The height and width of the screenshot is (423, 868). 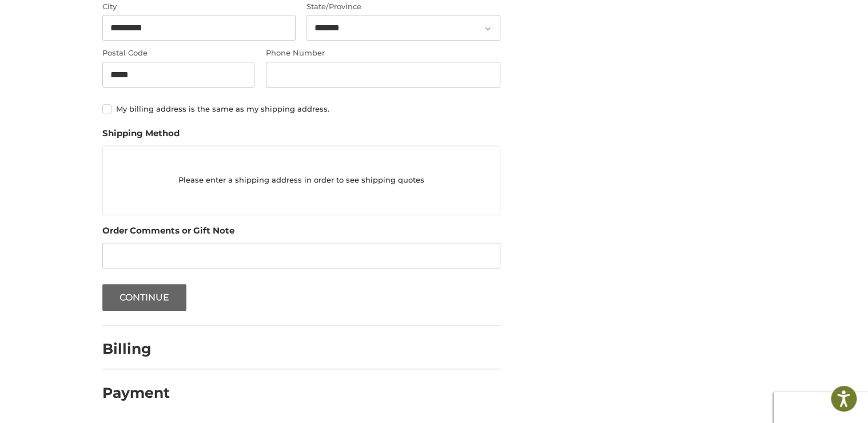 What do you see at coordinates (135, 348) in the screenshot?
I see `h2: Billing` at bounding box center [135, 348].